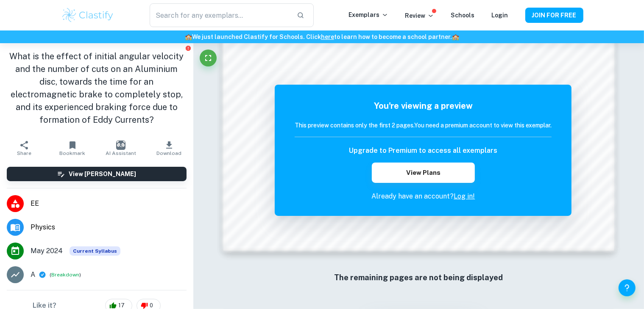  I want to click on button: Fullscreen, so click(208, 58).